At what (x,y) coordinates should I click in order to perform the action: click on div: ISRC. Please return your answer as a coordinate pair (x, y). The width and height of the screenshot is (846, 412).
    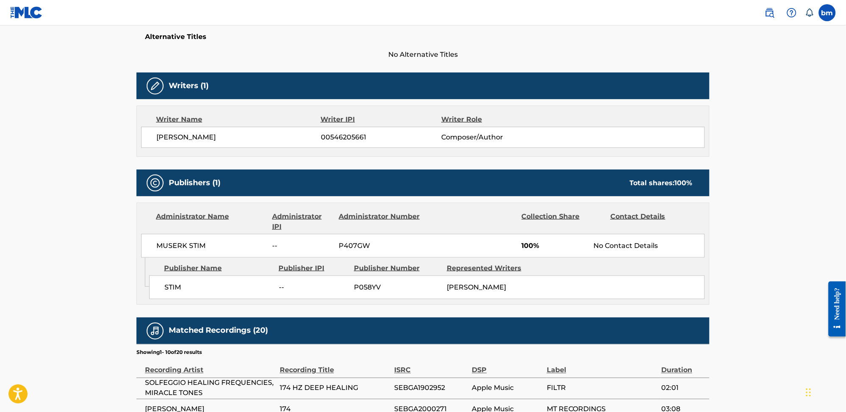
    Looking at the image, I should click on (431, 366).